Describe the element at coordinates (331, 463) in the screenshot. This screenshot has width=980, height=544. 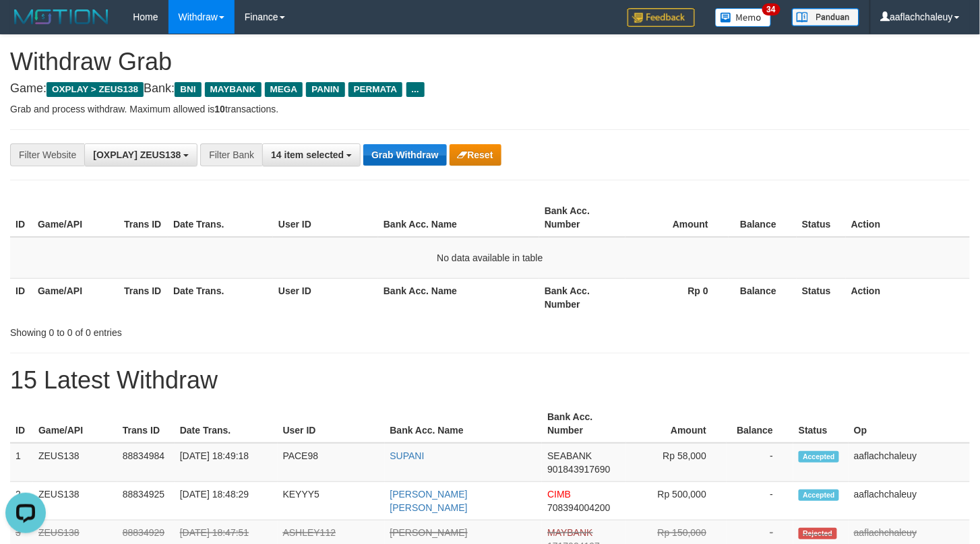
I see `td: PACE98` at that location.